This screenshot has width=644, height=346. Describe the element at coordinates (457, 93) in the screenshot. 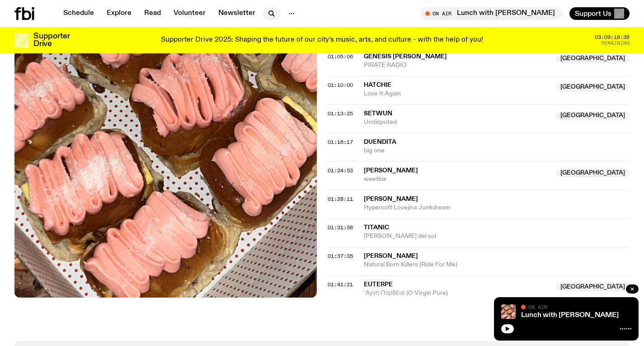

I see `span: Lose It Again` at that location.